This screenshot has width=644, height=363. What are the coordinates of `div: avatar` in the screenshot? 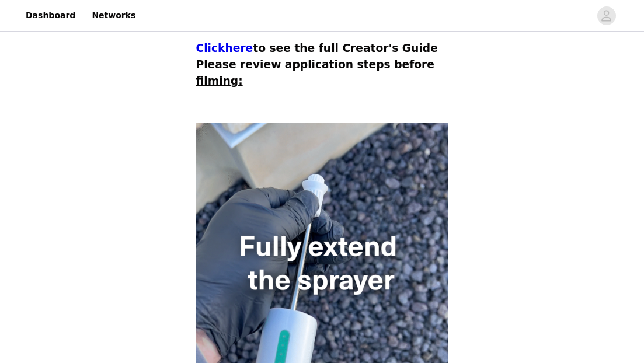 It's located at (606, 16).